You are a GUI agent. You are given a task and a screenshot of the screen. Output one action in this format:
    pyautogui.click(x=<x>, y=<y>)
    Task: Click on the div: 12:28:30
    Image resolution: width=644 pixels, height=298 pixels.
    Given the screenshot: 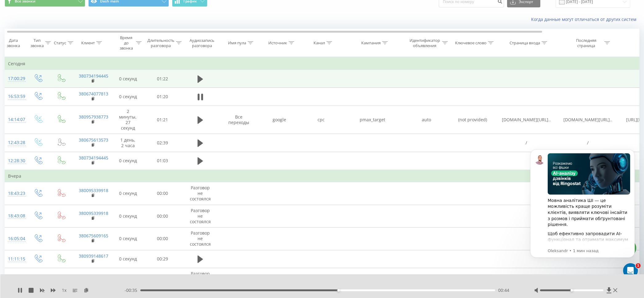 What is the action you would take?
    pyautogui.click(x=14, y=161)
    